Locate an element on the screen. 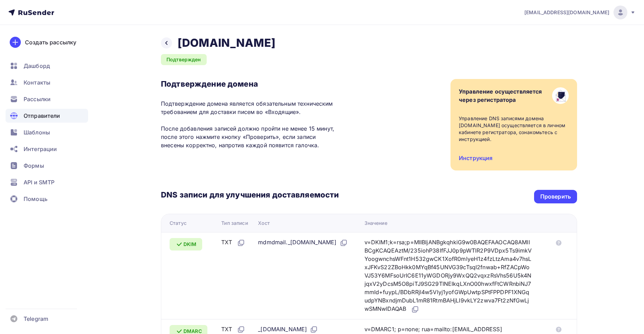 This screenshot has width=644, height=334. span: Интеграции is located at coordinates (40, 149).